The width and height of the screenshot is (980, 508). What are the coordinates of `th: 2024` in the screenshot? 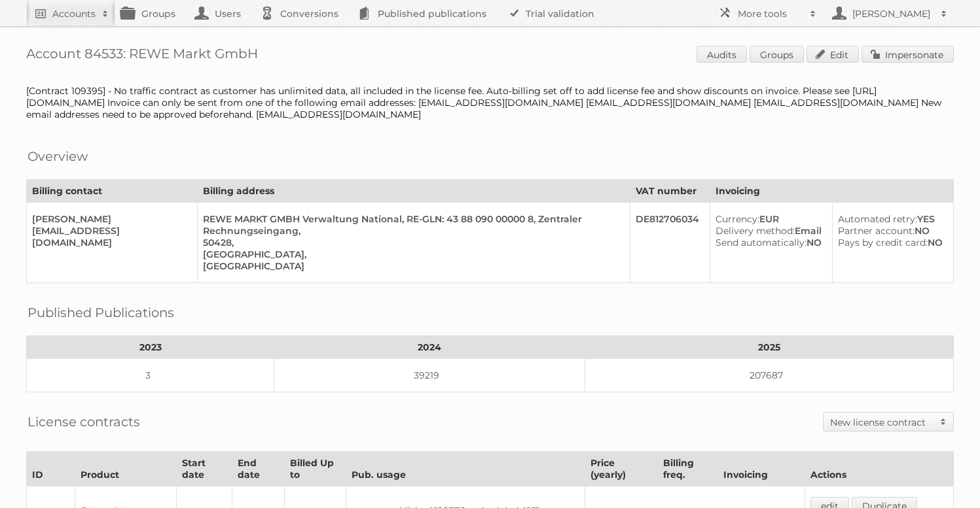 It's located at (429, 347).